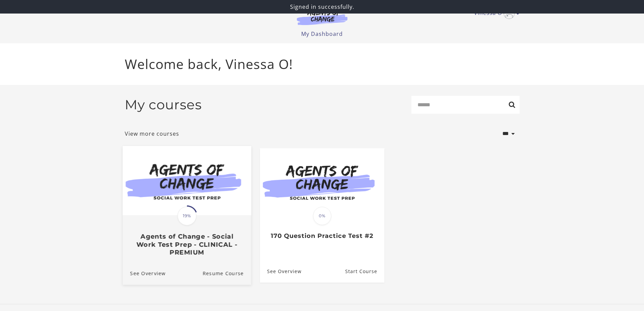  Describe the element at coordinates (322, 17) in the screenshot. I see `img: Agents of Change Logo` at that location.